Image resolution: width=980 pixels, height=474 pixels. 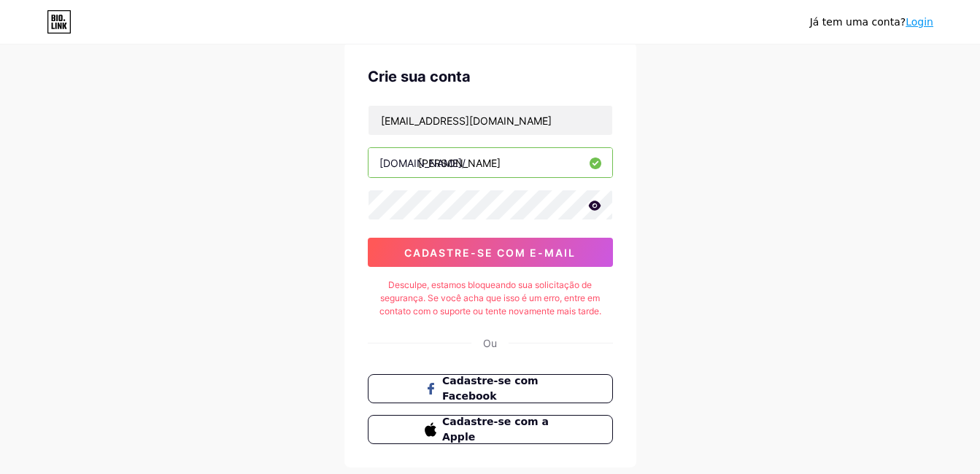 I want to click on a: Cadastre-se com Facebook, so click(x=490, y=389).